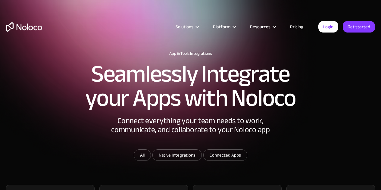  Describe the element at coordinates (359, 27) in the screenshot. I see `a: Get started` at that location.